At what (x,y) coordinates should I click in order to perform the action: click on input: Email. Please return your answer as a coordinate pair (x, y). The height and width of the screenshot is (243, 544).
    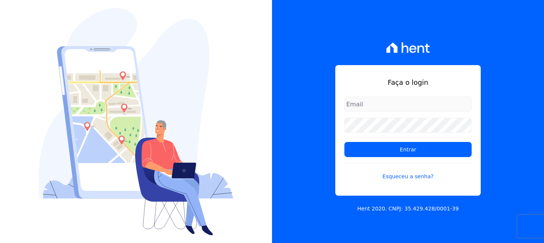
    Looking at the image, I should click on (408, 104).